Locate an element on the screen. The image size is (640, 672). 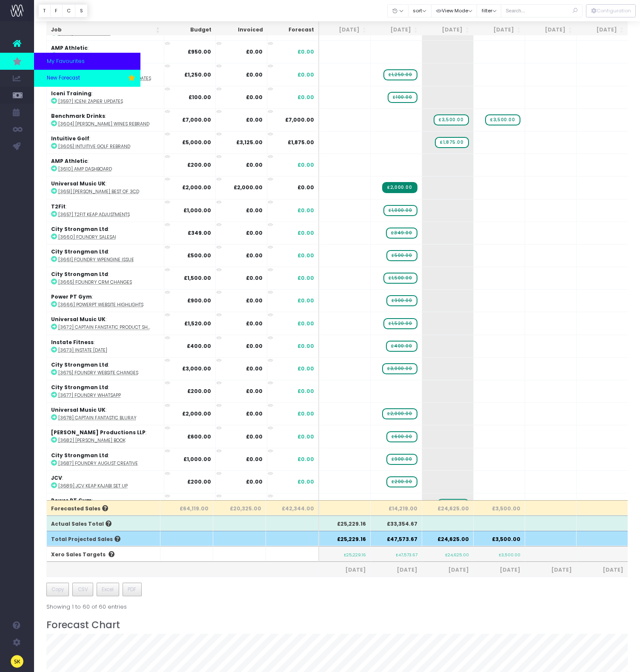
abbr: [3604] Barlow Wines Rebrand is located at coordinates (104, 124).